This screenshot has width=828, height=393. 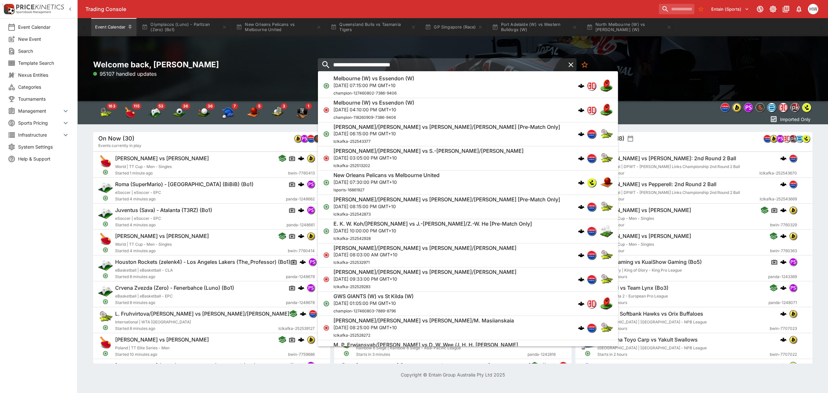 What do you see at coordinates (277, 113) in the screenshot?
I see `div: Cricket` at bounding box center [277, 113].